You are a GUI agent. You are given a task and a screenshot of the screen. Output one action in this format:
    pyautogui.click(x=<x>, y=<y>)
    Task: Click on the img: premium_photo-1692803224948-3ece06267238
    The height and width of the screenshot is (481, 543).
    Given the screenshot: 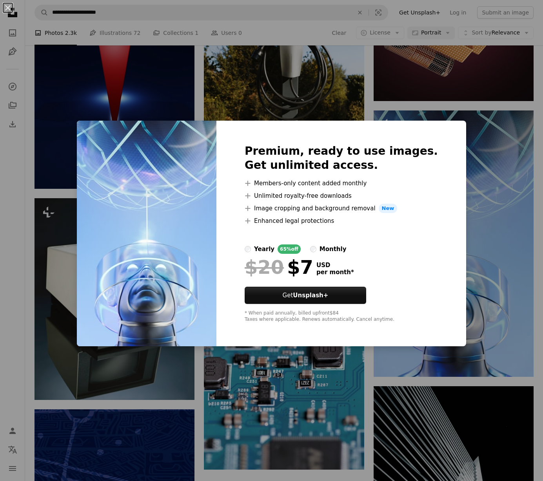 What is the action you would take?
    pyautogui.click(x=147, y=234)
    